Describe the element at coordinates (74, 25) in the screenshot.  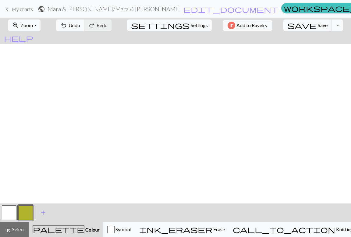
I see `span: Undo` at that location.